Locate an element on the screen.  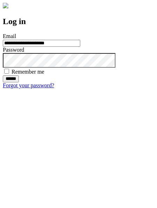
img: logo-4e3dc11c47720685a147b03b5a06dd966a58ff35d612b21f08c02c0306f2b779.png is located at coordinates (6, 6).